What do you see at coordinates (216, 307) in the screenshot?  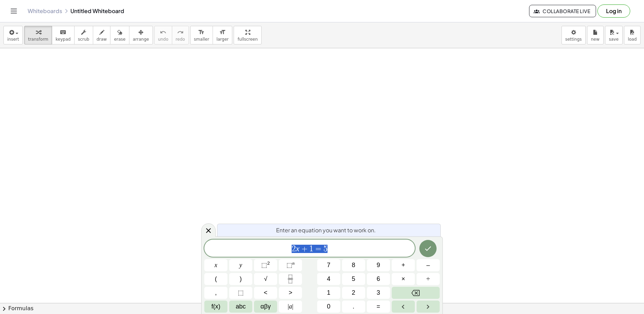 I see `button: Functions` at bounding box center [216, 307].